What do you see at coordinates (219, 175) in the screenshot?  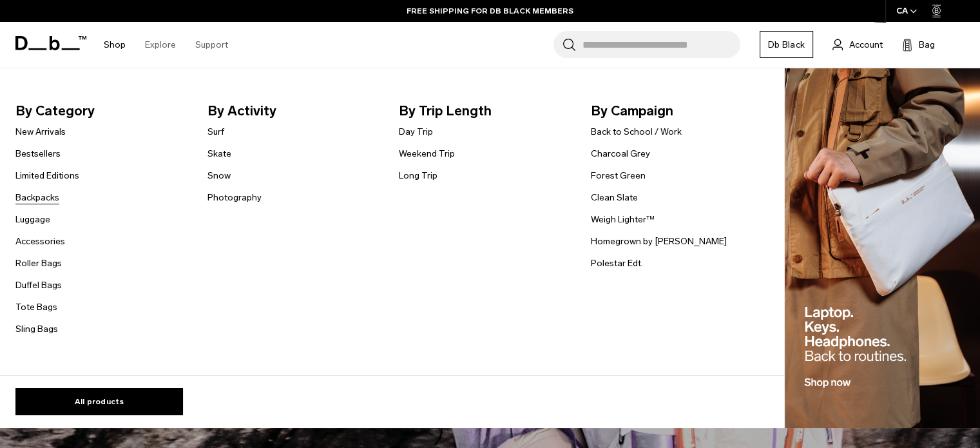 I see `a: Snow` at bounding box center [219, 175].